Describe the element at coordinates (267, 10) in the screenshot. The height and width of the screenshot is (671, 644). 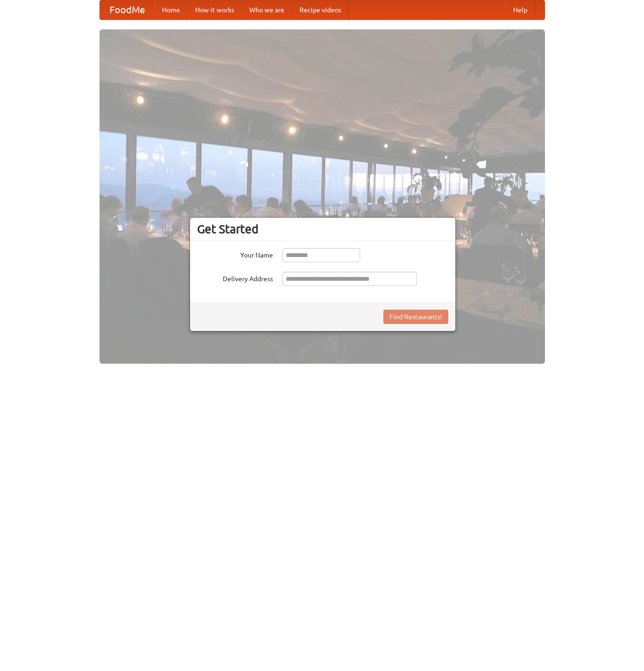
I see `a: Who we are` at that location.